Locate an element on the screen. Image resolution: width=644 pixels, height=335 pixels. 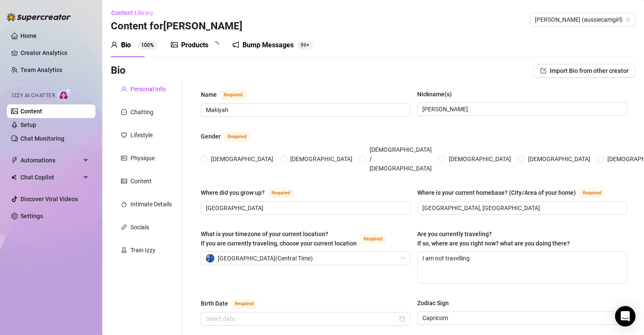
input: Name is located at coordinates (305, 110).